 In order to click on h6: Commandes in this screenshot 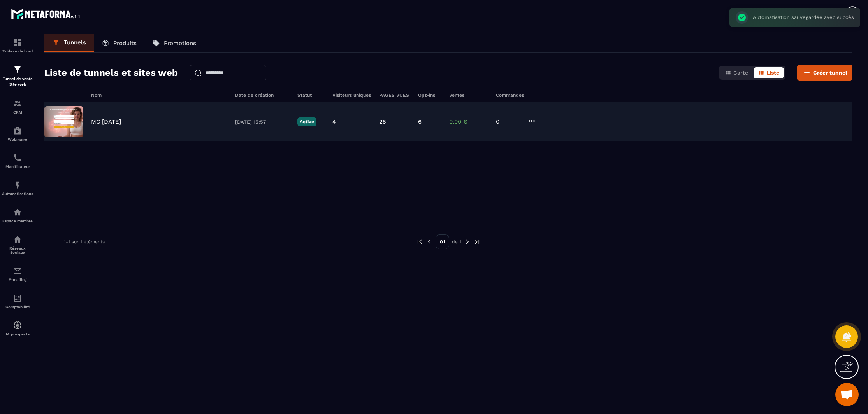, I will do `click(510, 95)`.